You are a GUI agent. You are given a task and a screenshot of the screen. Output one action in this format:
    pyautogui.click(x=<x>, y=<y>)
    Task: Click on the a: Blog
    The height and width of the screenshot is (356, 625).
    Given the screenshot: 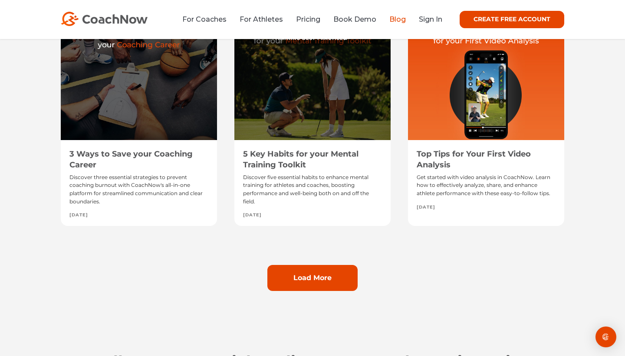 What is the action you would take?
    pyautogui.click(x=397, y=19)
    